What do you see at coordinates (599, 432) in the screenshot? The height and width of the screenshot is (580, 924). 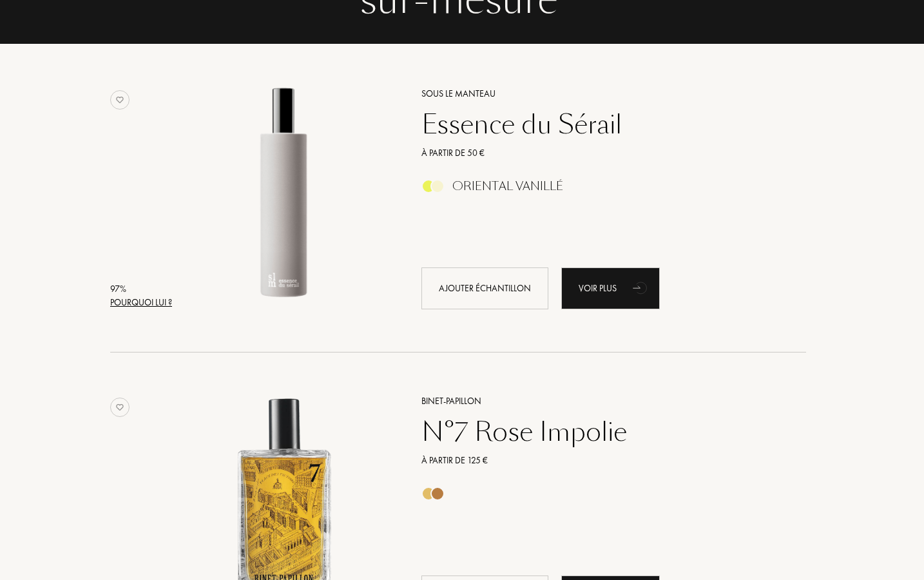 I see `div: N°7 Rose Impolie` at bounding box center [599, 432].